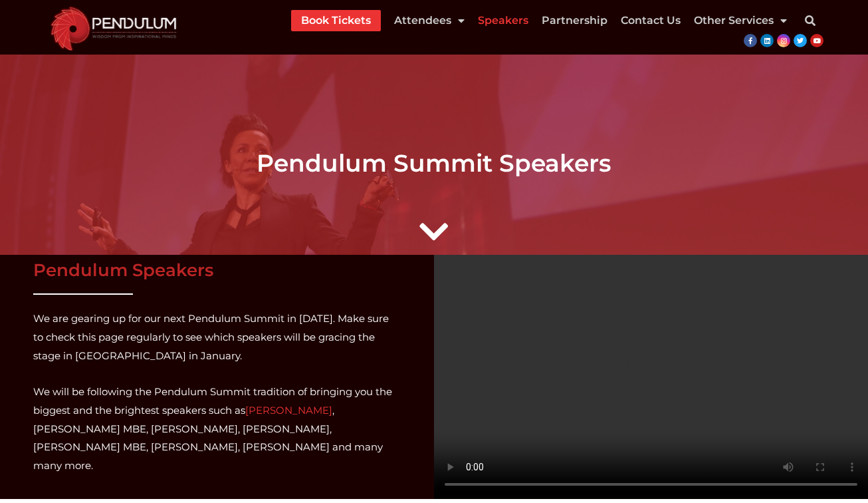 Image resolution: width=868 pixels, height=503 pixels. What do you see at coordinates (113, 27) in the screenshot?
I see `img: cropped-cropped-Pendulum-Summit-Logo-Website.png` at bounding box center [113, 27].